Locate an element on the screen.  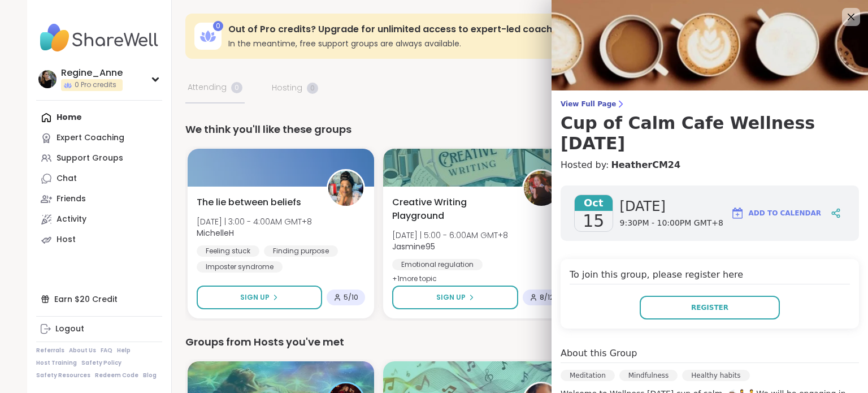
div: Emotional regulation is located at coordinates (438, 264).